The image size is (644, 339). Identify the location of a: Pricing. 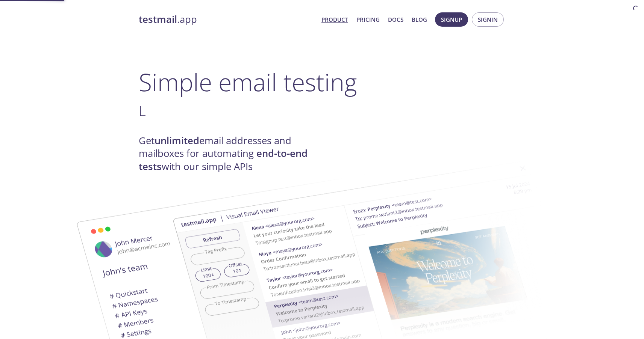
(368, 20).